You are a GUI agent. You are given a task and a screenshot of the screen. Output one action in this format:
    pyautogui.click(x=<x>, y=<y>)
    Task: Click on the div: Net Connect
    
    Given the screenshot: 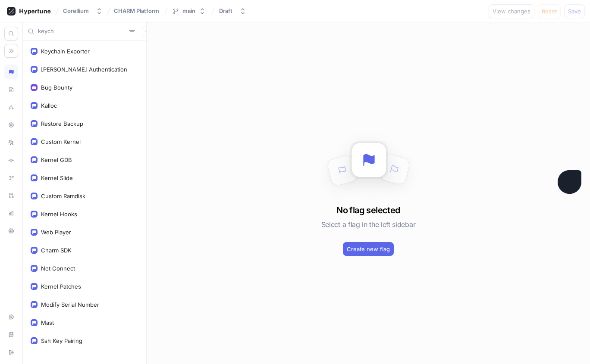 What is the action you would take?
    pyautogui.click(x=58, y=268)
    